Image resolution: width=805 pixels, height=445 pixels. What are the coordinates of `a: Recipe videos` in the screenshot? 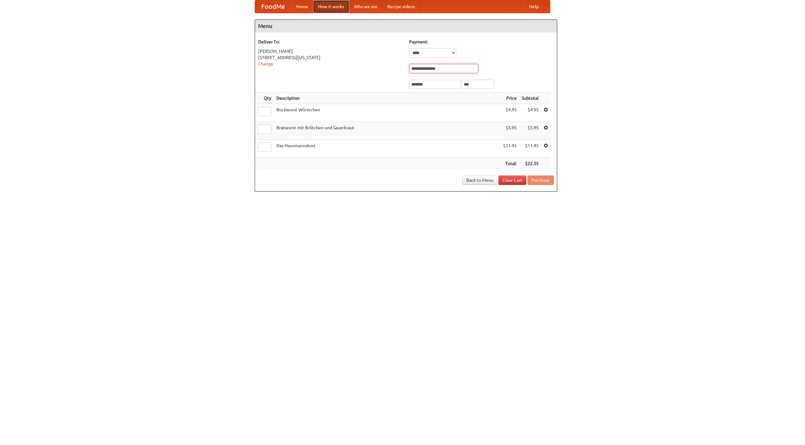 It's located at (401, 7).